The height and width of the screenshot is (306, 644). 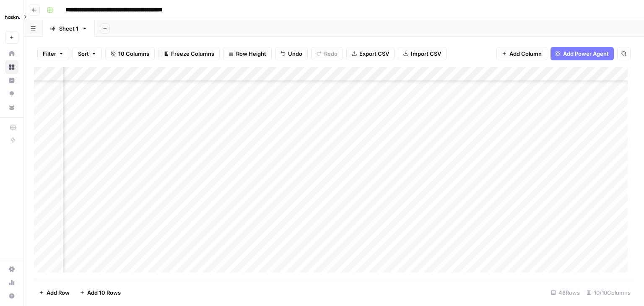 I want to click on span: Freeze Columns, so click(x=193, y=54).